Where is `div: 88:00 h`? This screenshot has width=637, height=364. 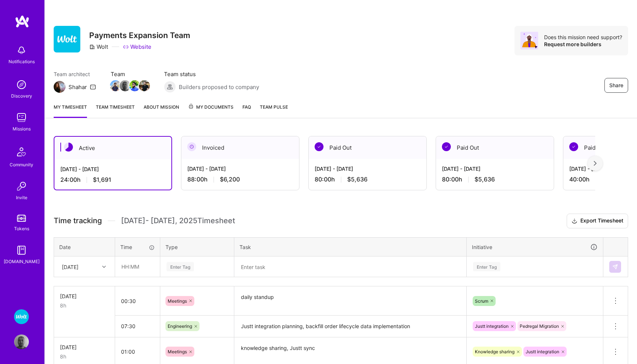
div: 88:00 h is located at coordinates (240, 179).